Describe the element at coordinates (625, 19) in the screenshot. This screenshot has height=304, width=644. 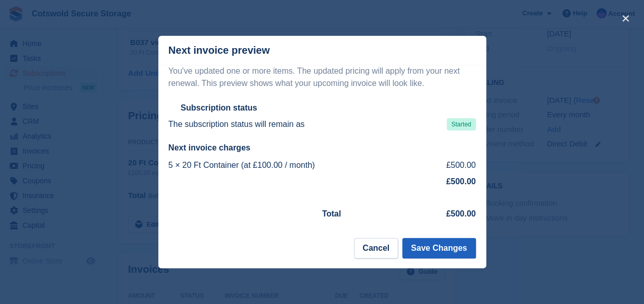
I see `button: close` at that location.